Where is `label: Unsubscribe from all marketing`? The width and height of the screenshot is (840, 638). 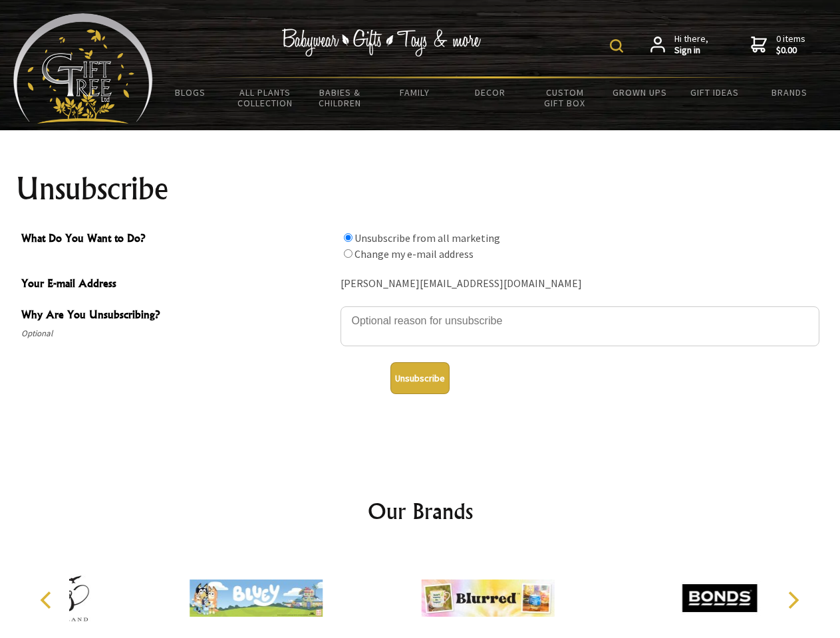
label: Unsubscribe from all marketing is located at coordinates (427, 238).